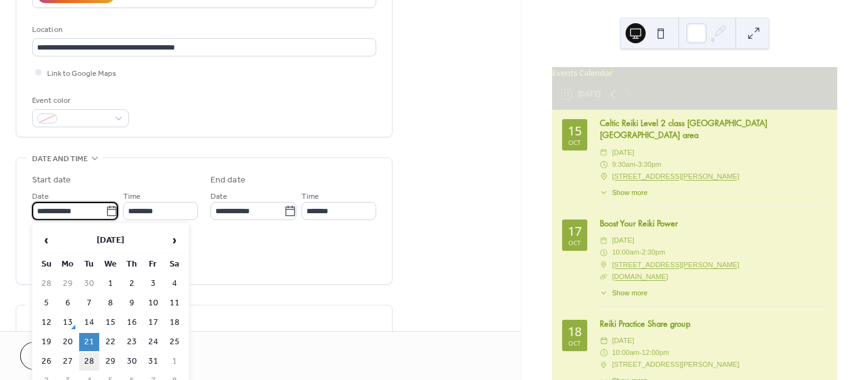  What do you see at coordinates (89, 342) in the screenshot?
I see `td: 21` at bounding box center [89, 342].